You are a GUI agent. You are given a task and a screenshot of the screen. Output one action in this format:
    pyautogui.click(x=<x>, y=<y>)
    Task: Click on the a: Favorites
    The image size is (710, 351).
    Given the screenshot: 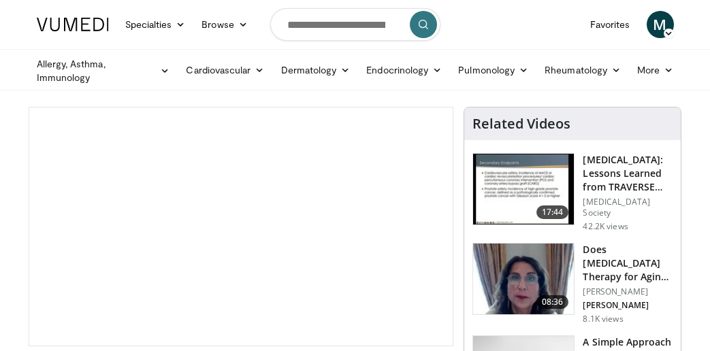 What is the action you would take?
    pyautogui.click(x=610, y=25)
    